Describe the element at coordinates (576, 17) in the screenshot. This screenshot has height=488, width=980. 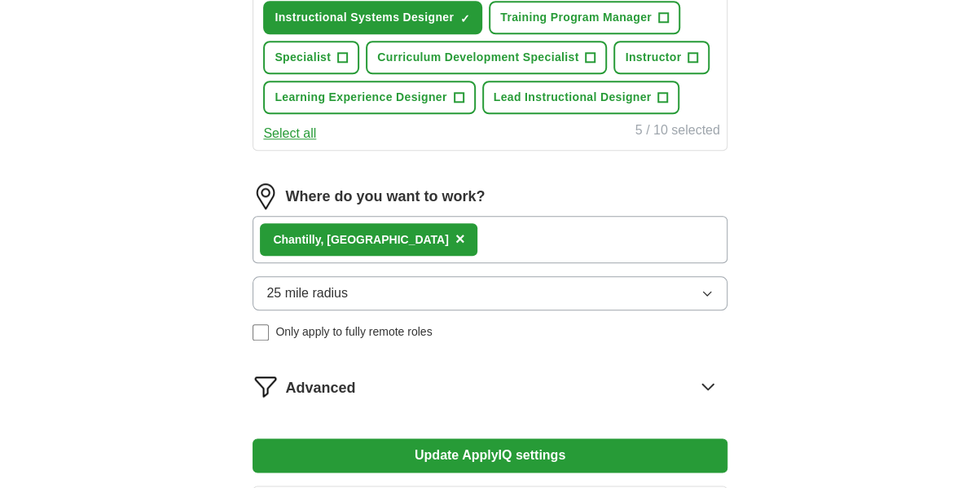
I see `span: Training Program Manager` at that location.